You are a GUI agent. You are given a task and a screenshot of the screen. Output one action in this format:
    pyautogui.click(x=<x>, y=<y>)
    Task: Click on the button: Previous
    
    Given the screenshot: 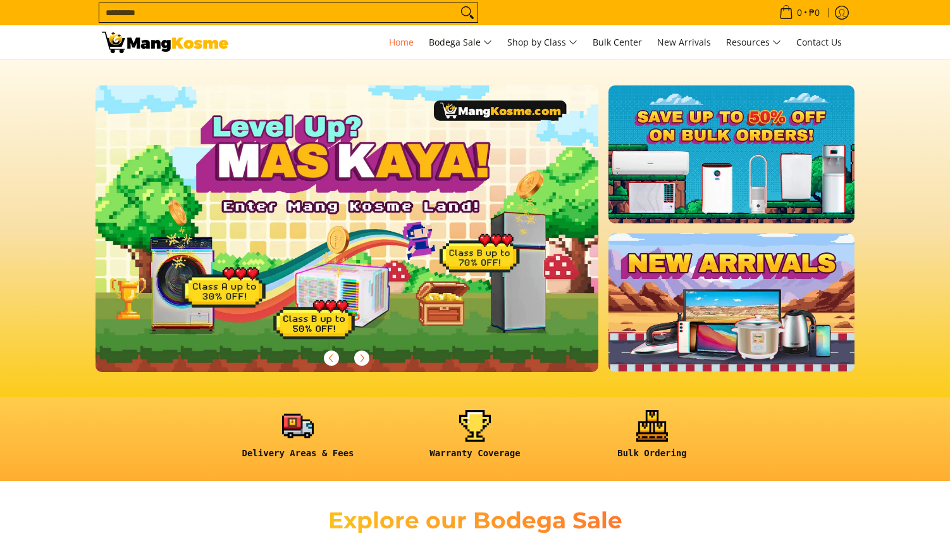 What is the action you would take?
    pyautogui.click(x=332, y=358)
    